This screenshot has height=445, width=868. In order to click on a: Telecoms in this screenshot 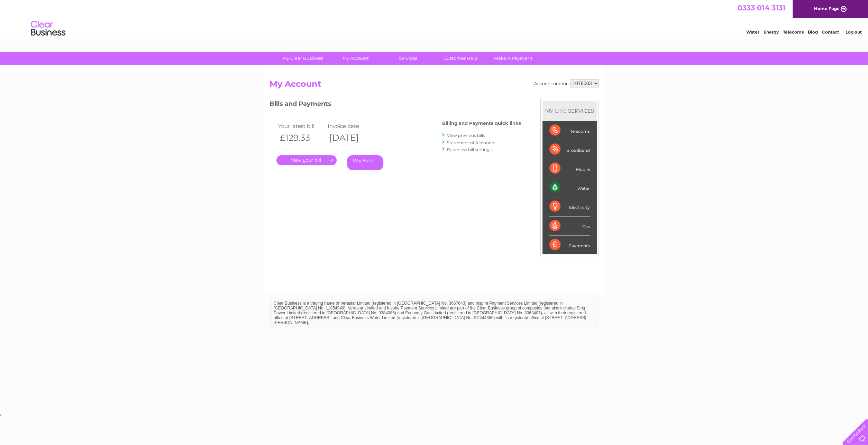, I will do `click(793, 32)`.